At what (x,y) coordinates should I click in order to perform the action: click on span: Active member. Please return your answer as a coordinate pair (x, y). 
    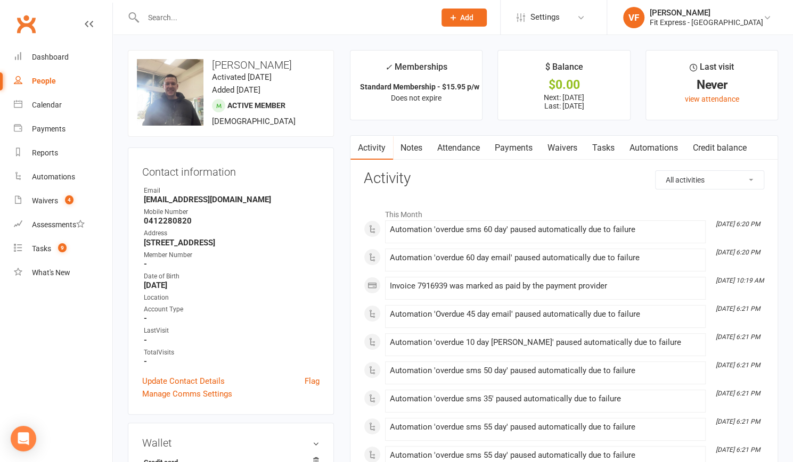
    Looking at the image, I should click on (256, 105).